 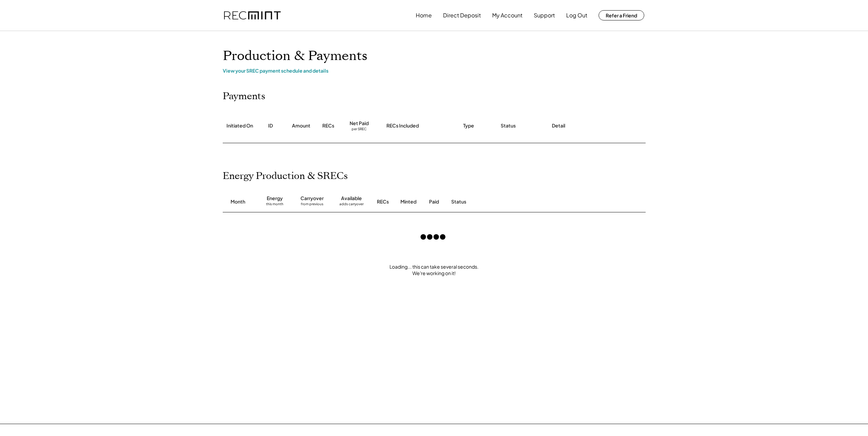 What do you see at coordinates (313, 198) in the screenshot?
I see `div: Carryover` at bounding box center [313, 198].